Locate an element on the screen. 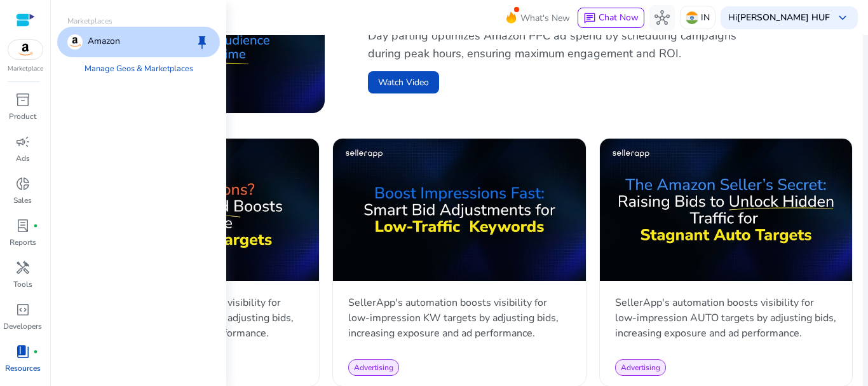 The width and height of the screenshot is (868, 386). span: keyboard_arrow_down is located at coordinates (843, 18).